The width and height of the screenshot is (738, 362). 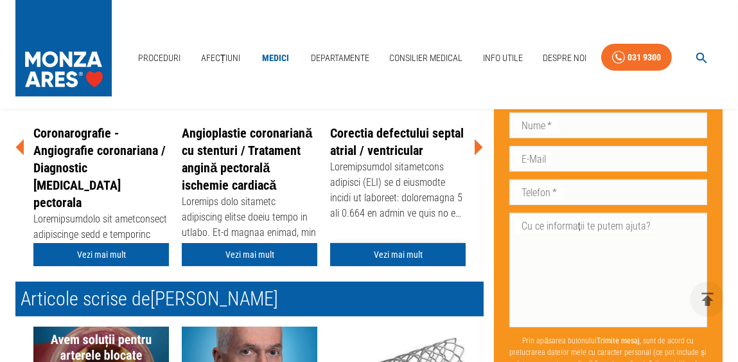 What do you see at coordinates (637, 57) in the screenshot?
I see `a: 031 9300` at bounding box center [637, 57].